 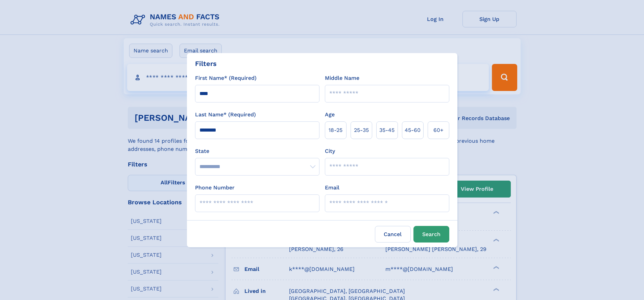 I want to click on label: Age, so click(x=330, y=115).